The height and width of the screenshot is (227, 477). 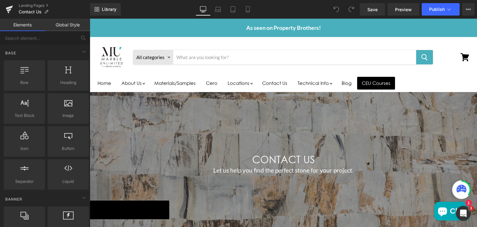 What do you see at coordinates (205, 39) in the screenshot?
I see `input: Search` at bounding box center [205, 39].